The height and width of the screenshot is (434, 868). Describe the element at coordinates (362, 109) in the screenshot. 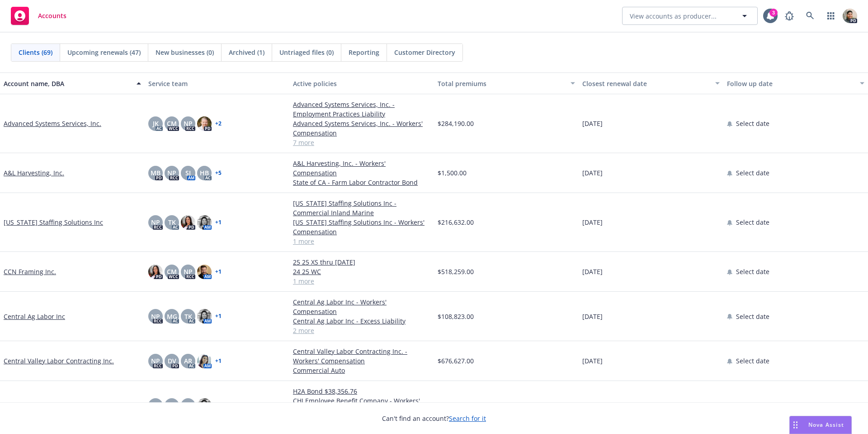

I see `a: Advanced Systems Services, Inc. - Employment Practices Liability` at that location.